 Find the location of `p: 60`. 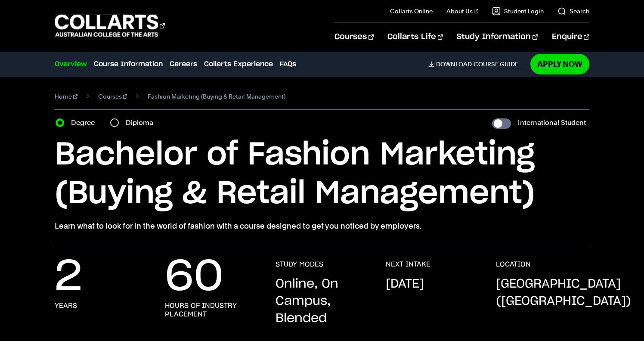

p: 60 is located at coordinates (194, 278).